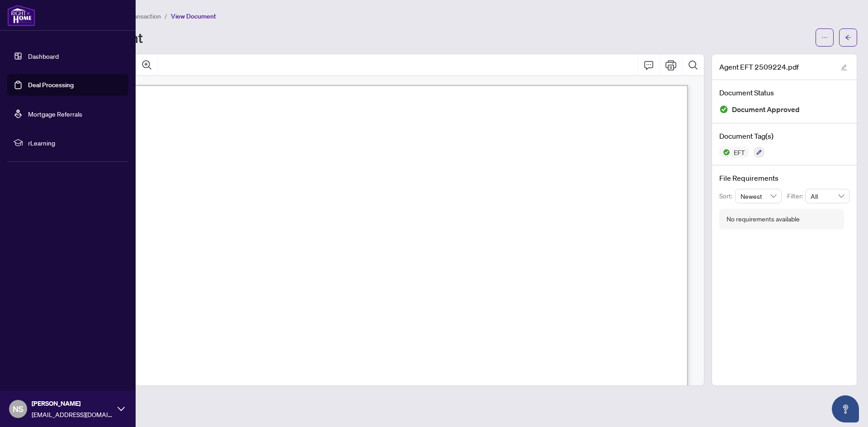 This screenshot has width=868, height=427. I want to click on a: Dashboard, so click(43, 56).